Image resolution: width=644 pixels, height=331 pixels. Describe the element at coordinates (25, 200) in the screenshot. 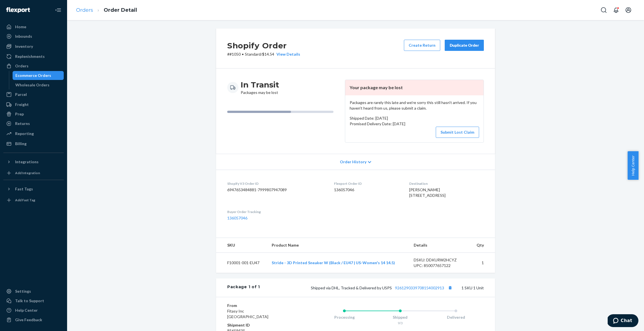

I see `div: Add Fast Tag` at that location.